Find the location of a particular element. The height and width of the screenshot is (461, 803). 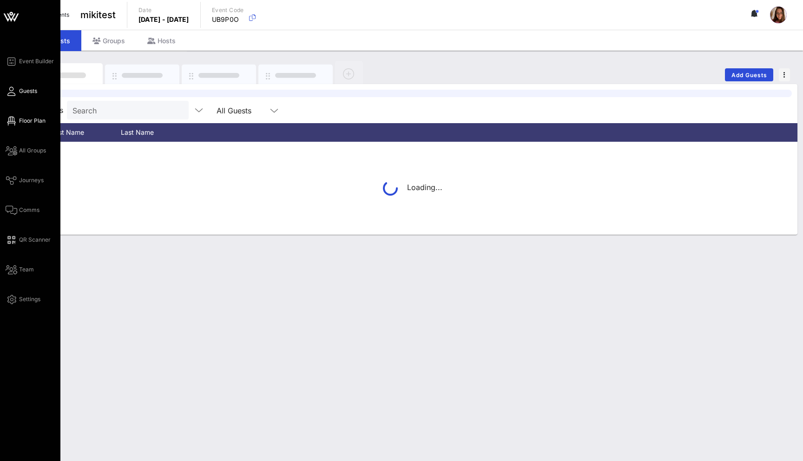

div: Groups is located at coordinates (109, 40).